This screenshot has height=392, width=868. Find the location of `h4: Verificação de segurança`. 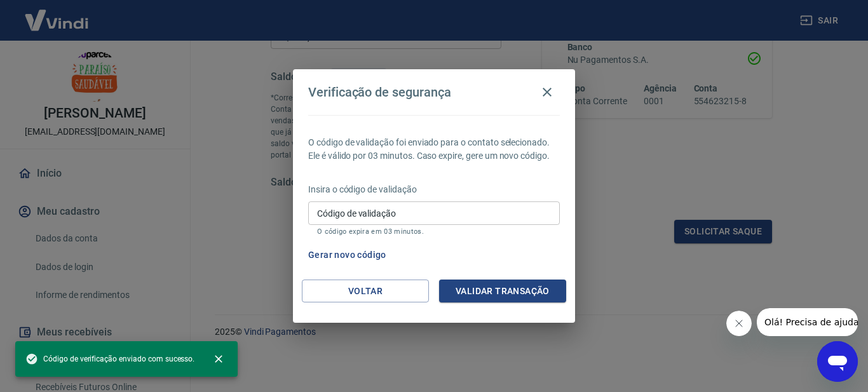

h4: Verificação de segurança is located at coordinates (379, 92).